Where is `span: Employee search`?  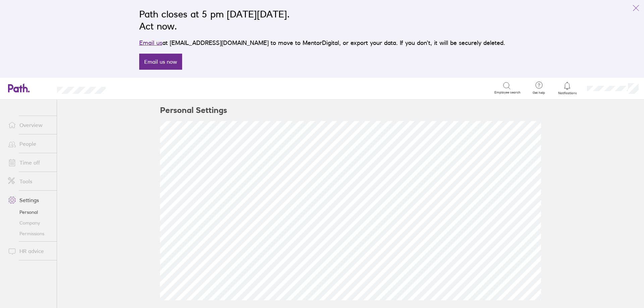 span: Employee search is located at coordinates (507, 93).